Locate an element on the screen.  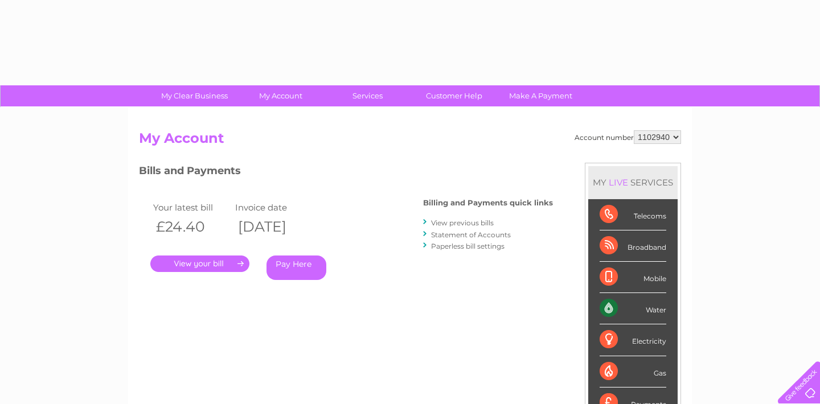
div: MY SERVICES is located at coordinates (633, 182).